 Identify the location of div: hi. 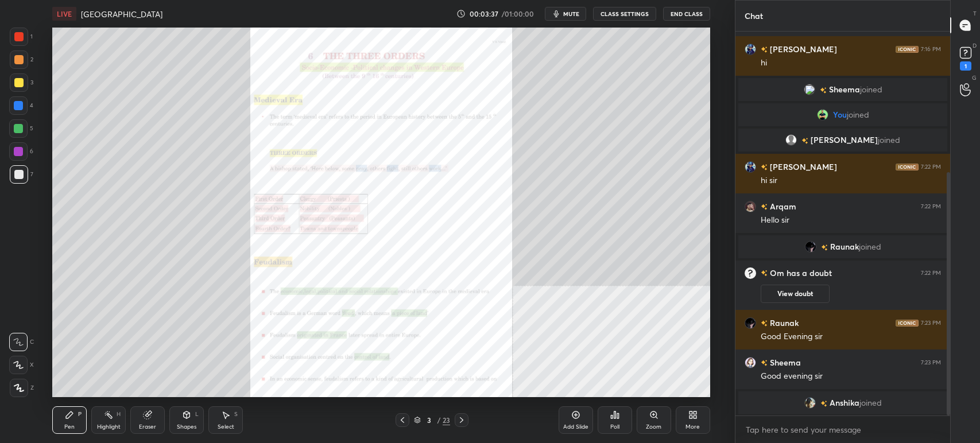
(851, 63).